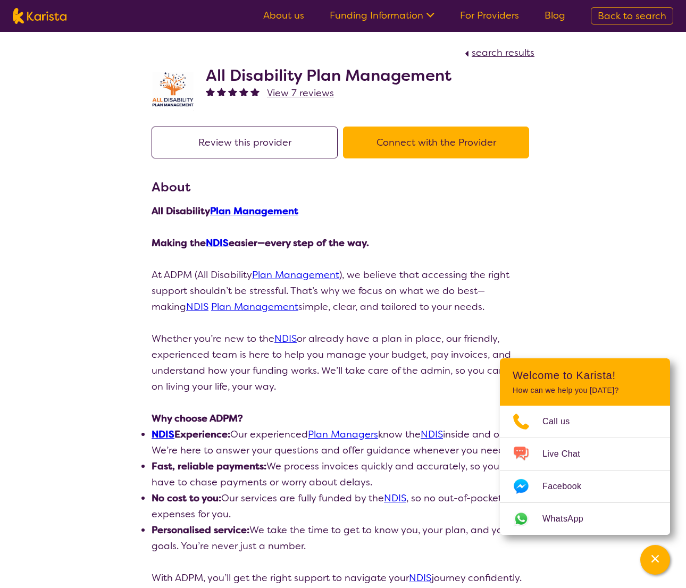 The image size is (686, 588). Describe the element at coordinates (489, 15) in the screenshot. I see `a: For Providers` at that location.